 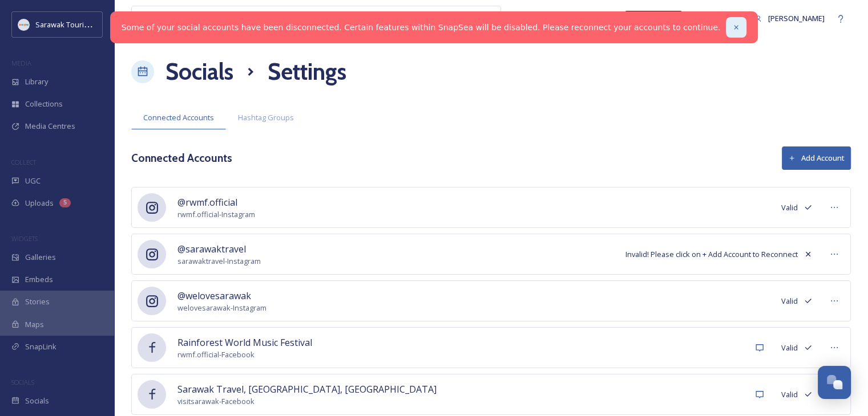 I want to click on span: SnapLink, so click(x=41, y=347).